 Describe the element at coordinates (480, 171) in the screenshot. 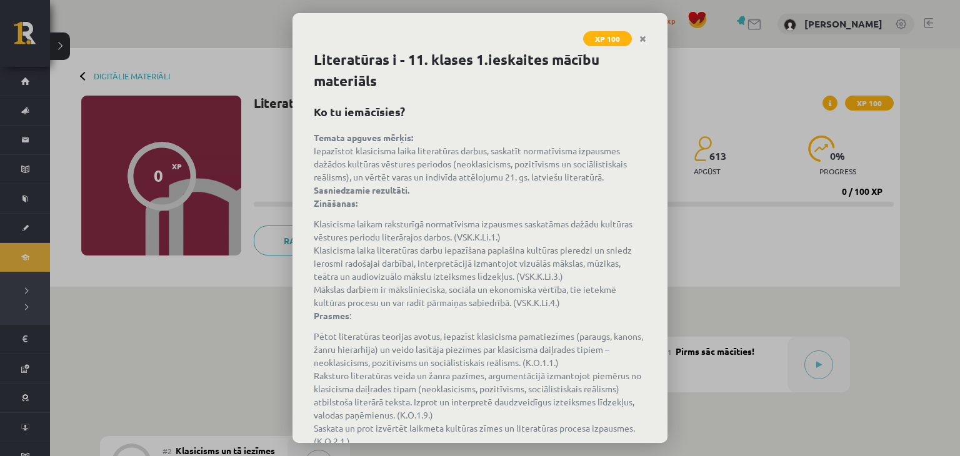

I see `p: Iepazīstot klasicisma laika literatūras darbus, saskatīt normatīvisma izpausmes dažādos kultūras ...` at that location.